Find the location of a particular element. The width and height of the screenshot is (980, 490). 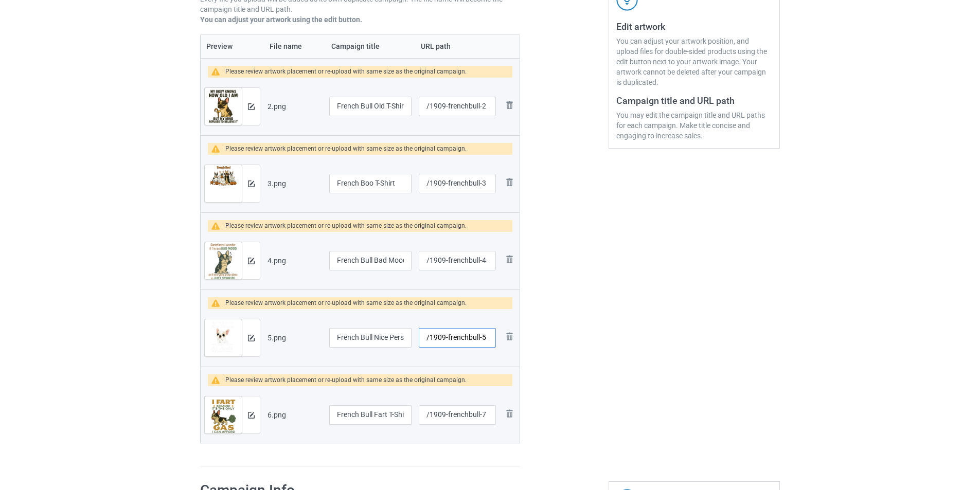

th: URL path is located at coordinates (458, 47).